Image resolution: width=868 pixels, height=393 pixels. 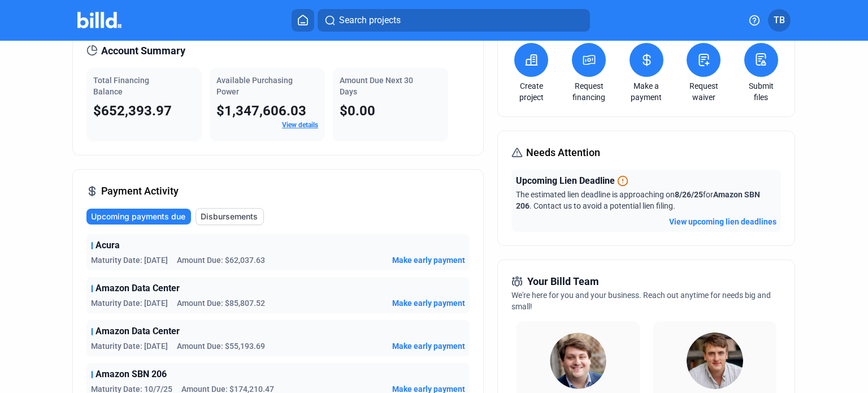 I want to click on button: TB, so click(x=780, y=20).